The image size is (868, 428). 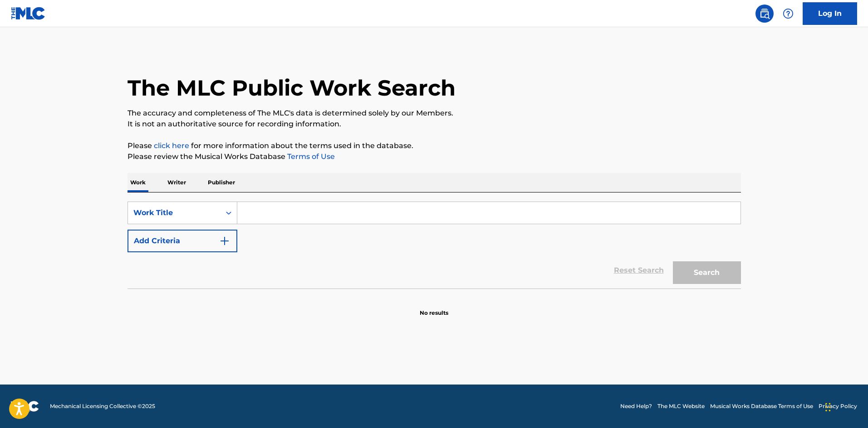 I want to click on div: Help, so click(x=788, y=14).